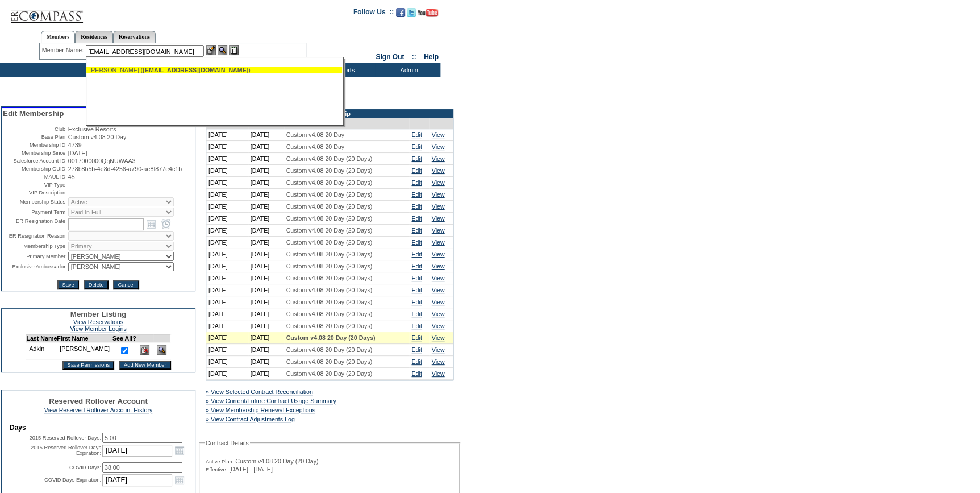 This screenshot has width=980, height=493. Describe the element at coordinates (166, 224) in the screenshot. I see `a: Open the time view popup.` at that location.